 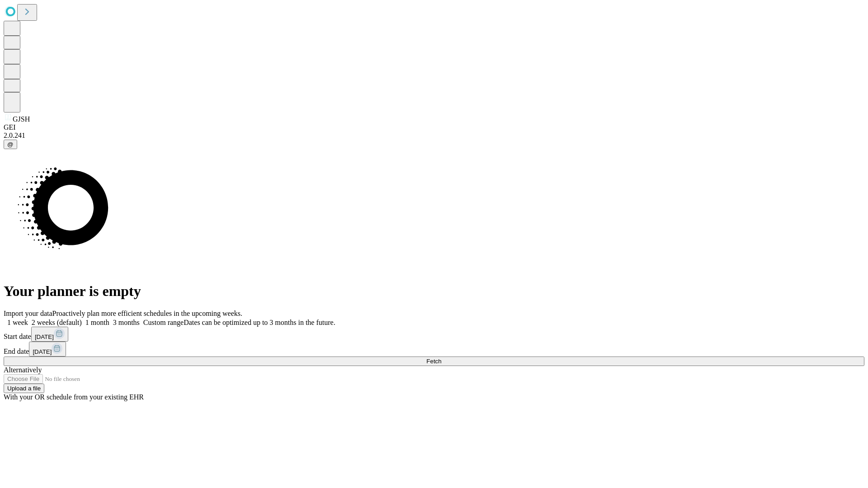 I want to click on span: Proactively plan more efficient schedules in the upcoming weeks., so click(x=147, y=313).